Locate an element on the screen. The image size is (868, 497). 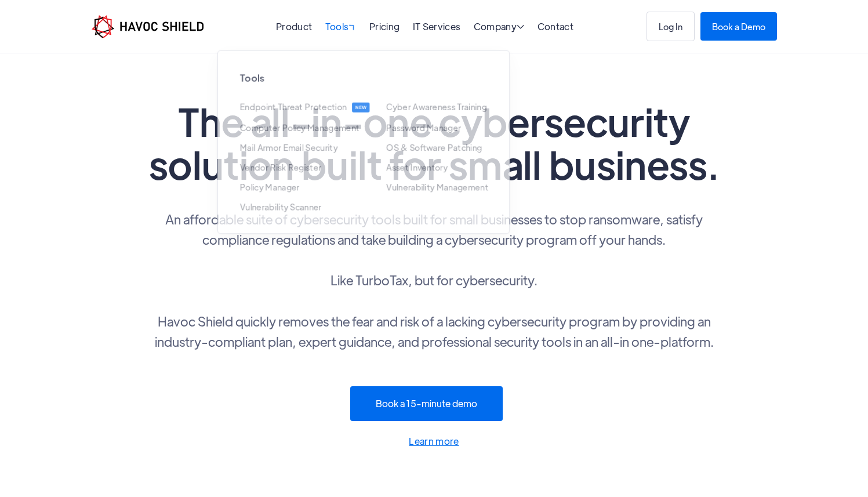
nav: Tools is located at coordinates (364, 109).